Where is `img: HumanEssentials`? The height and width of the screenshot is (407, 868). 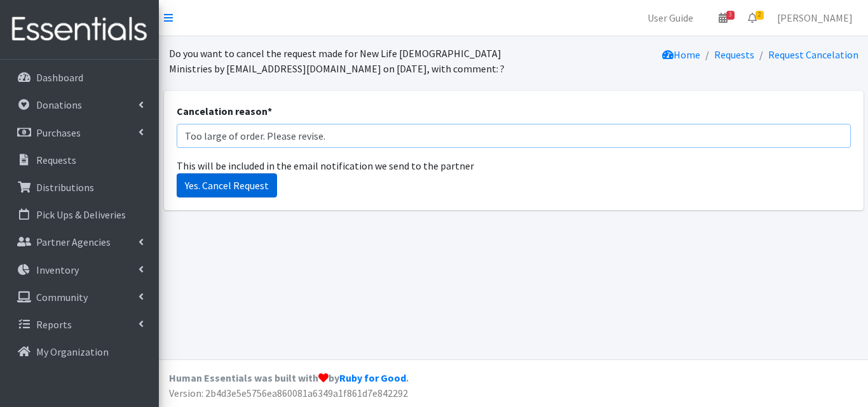
img: HumanEssentials is located at coordinates (80, 29).